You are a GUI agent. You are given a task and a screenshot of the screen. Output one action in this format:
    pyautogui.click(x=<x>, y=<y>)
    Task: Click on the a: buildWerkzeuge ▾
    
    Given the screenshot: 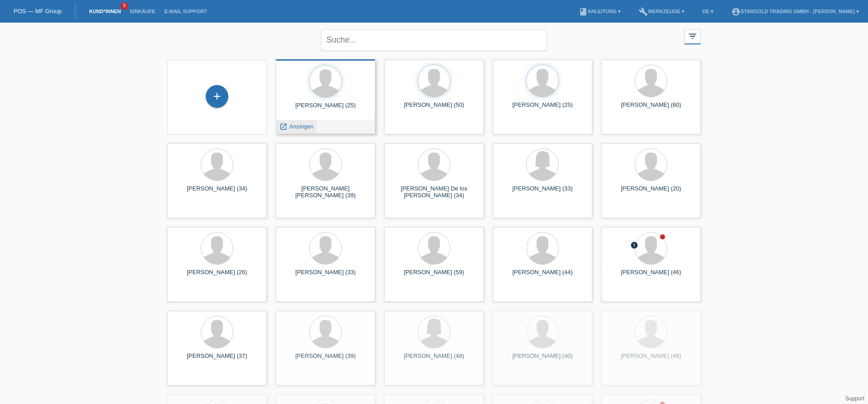 What is the action you would take?
    pyautogui.click(x=662, y=11)
    